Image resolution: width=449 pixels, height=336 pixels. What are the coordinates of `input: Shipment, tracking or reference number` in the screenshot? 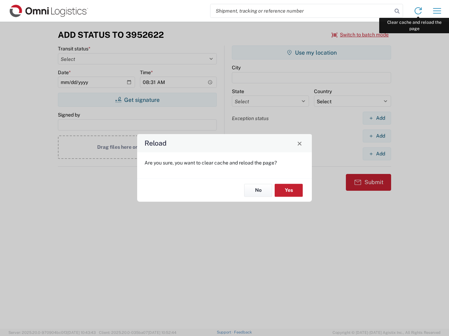 It's located at (301, 11).